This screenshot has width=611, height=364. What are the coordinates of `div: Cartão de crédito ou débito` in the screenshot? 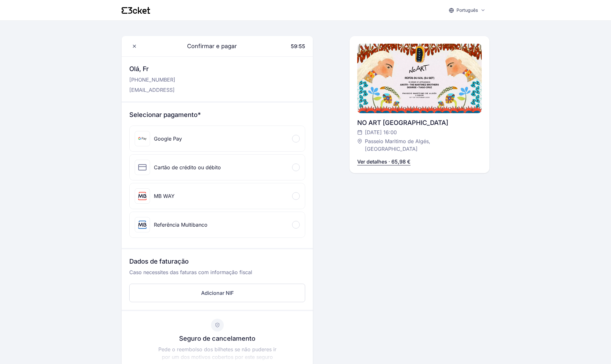 It's located at (187, 167).